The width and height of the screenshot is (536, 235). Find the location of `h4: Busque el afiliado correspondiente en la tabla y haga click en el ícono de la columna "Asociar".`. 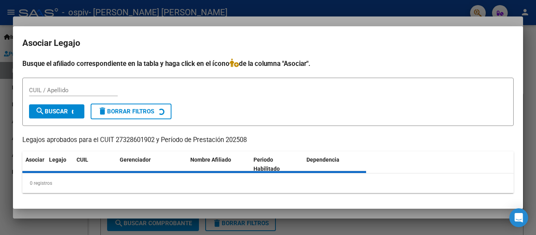

h4: Busque el afiliado correspondiente en la tabla y haga click en el ícono de la columna "Asociar". is located at coordinates (268, 64).